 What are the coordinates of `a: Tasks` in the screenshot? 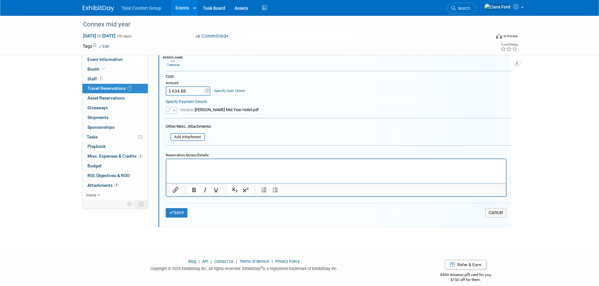 It's located at (115, 137).